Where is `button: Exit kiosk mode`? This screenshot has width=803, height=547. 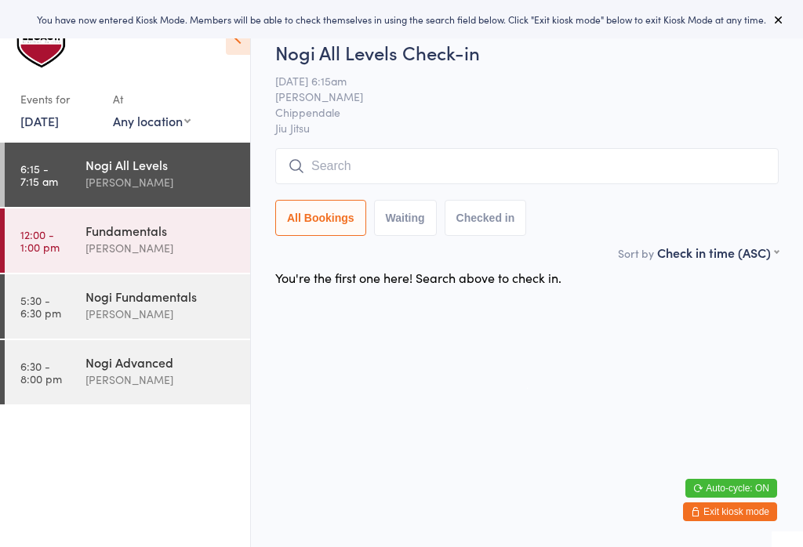 button: Exit kiosk mode is located at coordinates (730, 512).